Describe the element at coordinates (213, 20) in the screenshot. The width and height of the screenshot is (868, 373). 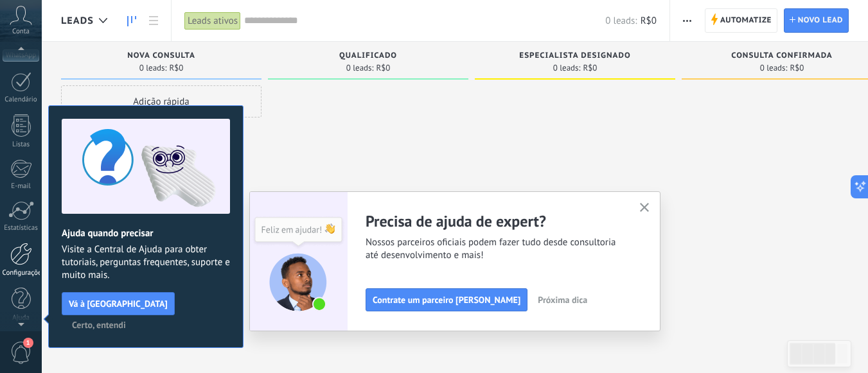
I see `div: Leads ativos` at that location.